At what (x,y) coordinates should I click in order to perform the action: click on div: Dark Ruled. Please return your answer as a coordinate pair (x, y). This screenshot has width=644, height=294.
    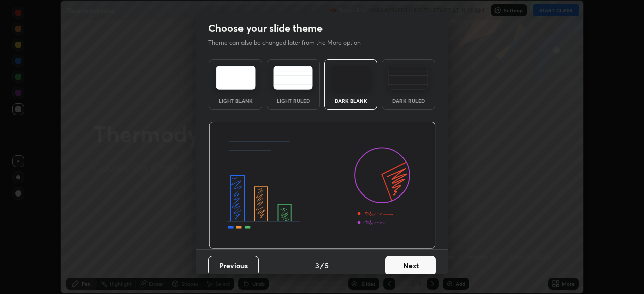
    Looking at the image, I should click on (408, 100).